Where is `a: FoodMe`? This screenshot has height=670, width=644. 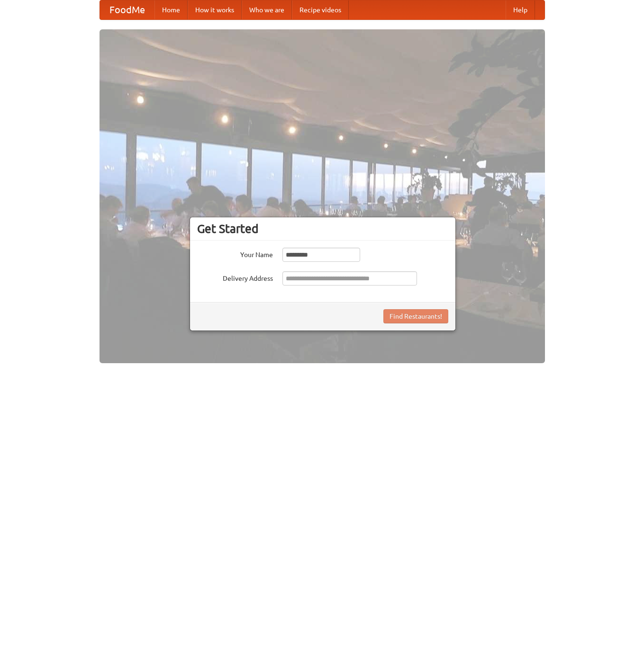
a: FoodMe is located at coordinates (127, 10).